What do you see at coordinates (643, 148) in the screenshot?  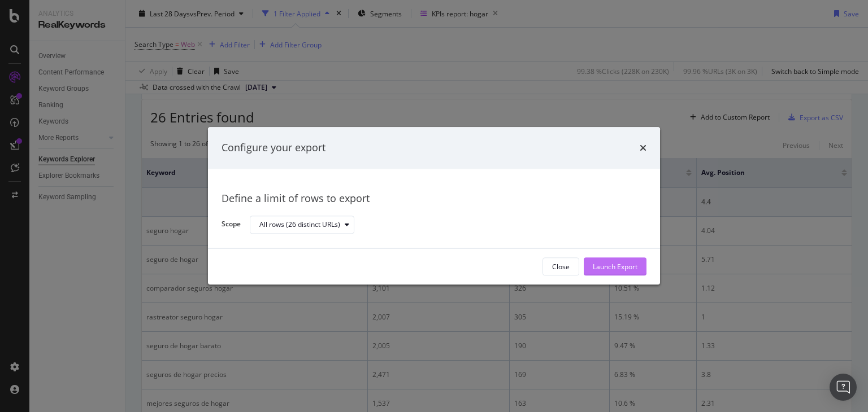 I see `div: times` at bounding box center [643, 148].